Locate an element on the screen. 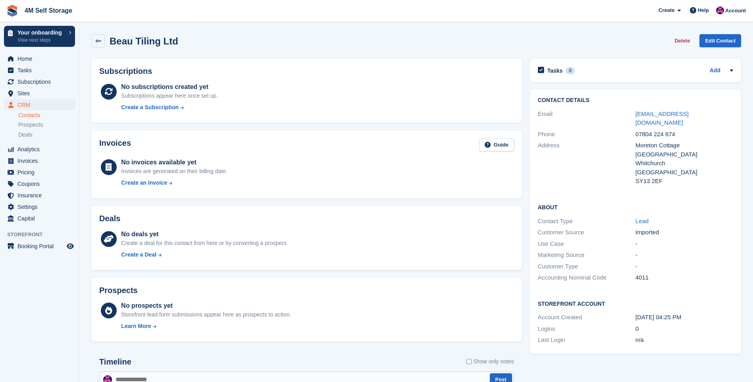  div: Create an Invoice is located at coordinates (144, 183).